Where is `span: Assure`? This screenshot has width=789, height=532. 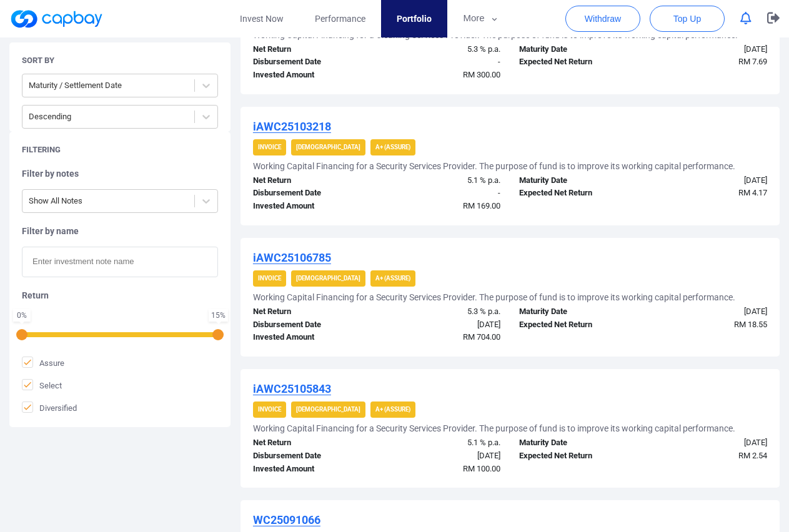 span: Assure is located at coordinates (43, 363).